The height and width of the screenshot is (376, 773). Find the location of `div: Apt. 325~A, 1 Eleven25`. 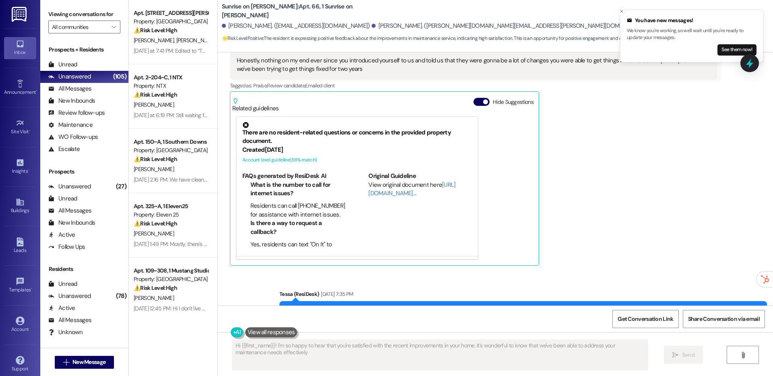

div: Apt. 325~A, 1 Eleven25 is located at coordinates (171, 206).